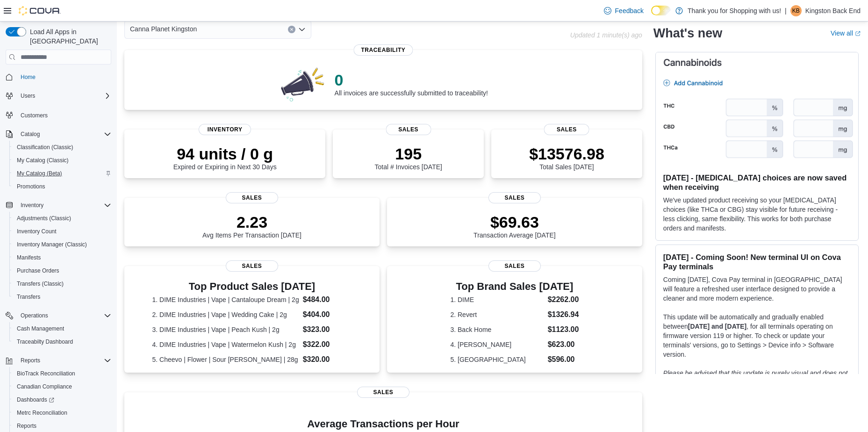 The width and height of the screenshot is (868, 432). I want to click on dt: 1. DIME, so click(497, 300).